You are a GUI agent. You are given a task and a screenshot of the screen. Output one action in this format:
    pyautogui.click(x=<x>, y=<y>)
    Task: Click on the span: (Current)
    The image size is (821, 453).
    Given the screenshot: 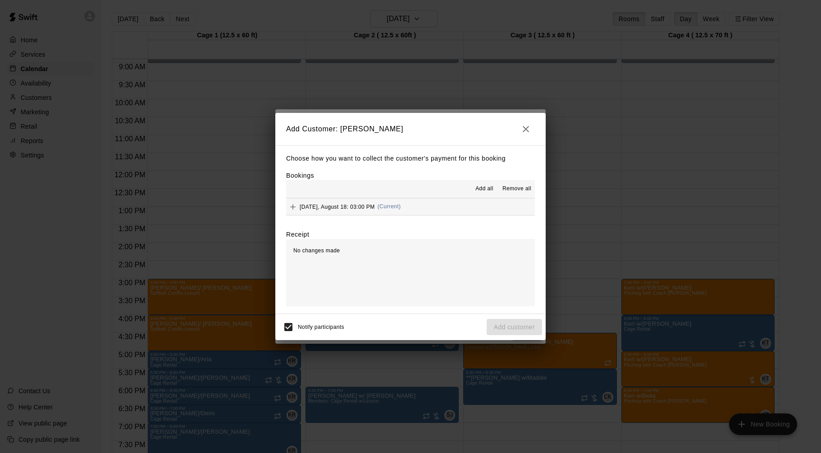 What is the action you would take?
    pyautogui.click(x=389, y=207)
    